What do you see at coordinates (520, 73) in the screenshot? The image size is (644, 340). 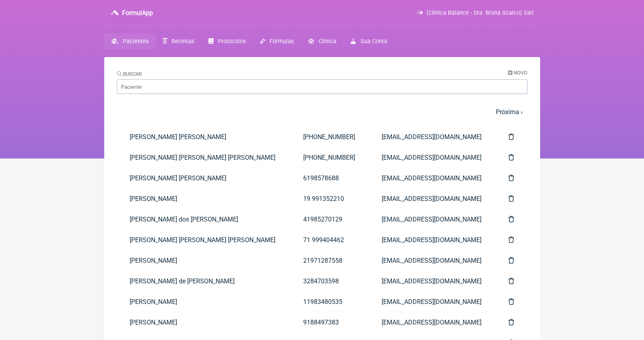 I see `span: Novo` at bounding box center [520, 73].